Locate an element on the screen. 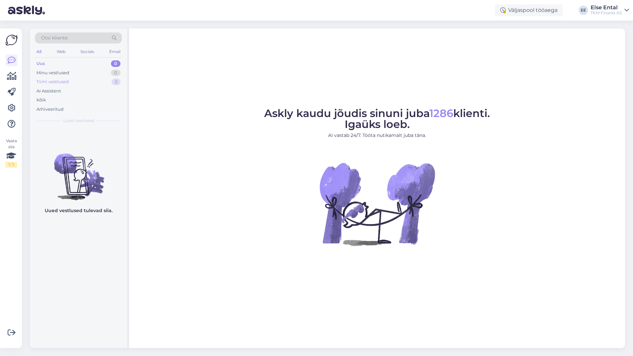 The width and height of the screenshot is (633, 356). div: Email is located at coordinates (115, 52).